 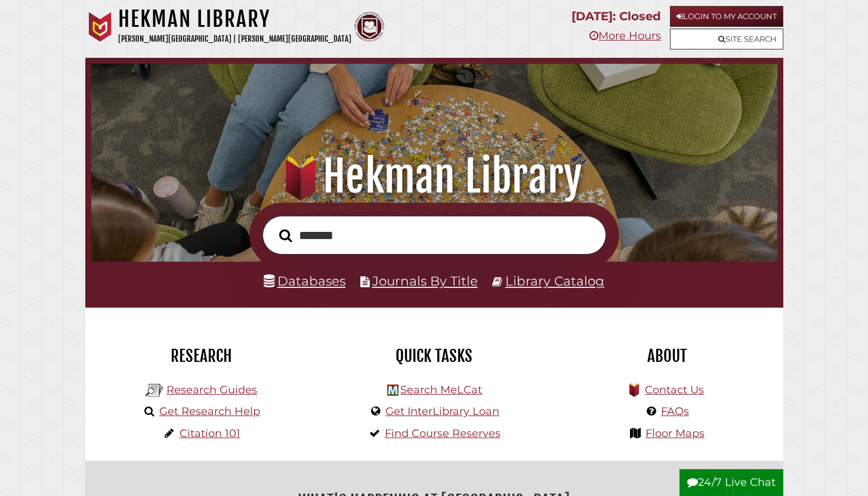 I want to click on a: Databases, so click(x=304, y=281).